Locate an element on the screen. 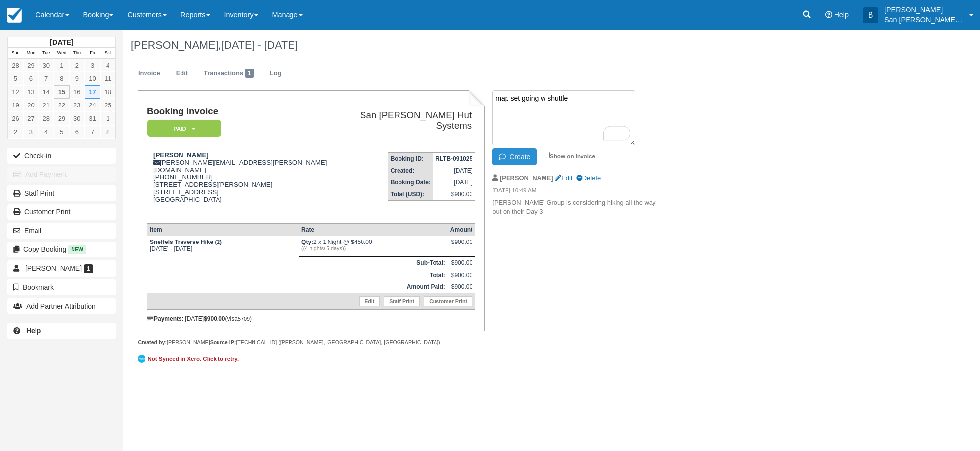 Image resolution: width=980 pixels, height=451 pixels. button: Bookmark is located at coordinates (61, 287).